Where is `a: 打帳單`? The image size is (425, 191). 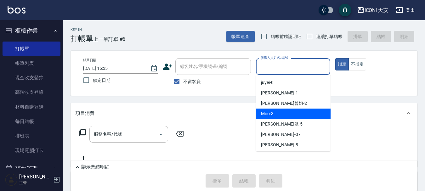 a: 打帳單 is located at coordinates (31, 49).